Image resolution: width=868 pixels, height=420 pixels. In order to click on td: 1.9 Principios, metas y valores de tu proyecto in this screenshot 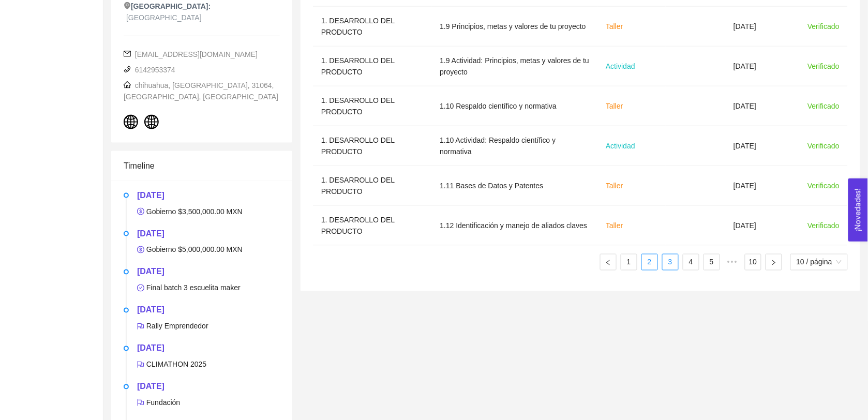, I will do `click(514, 26)`.